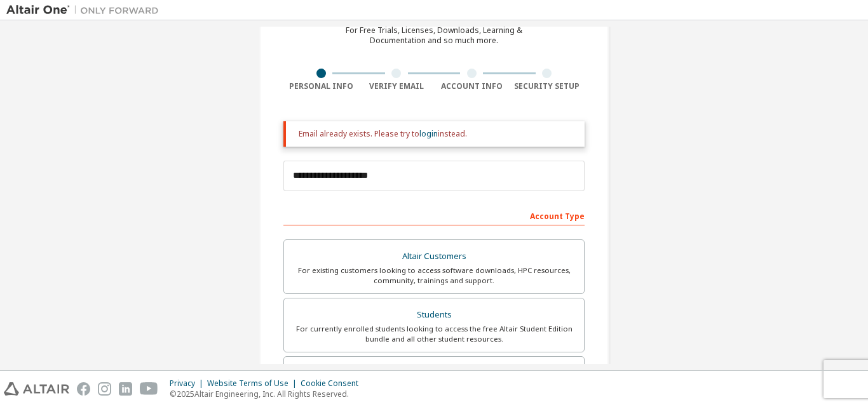 The width and height of the screenshot is (868, 407). What do you see at coordinates (547, 86) in the screenshot?
I see `div: Security Setup` at bounding box center [547, 86].